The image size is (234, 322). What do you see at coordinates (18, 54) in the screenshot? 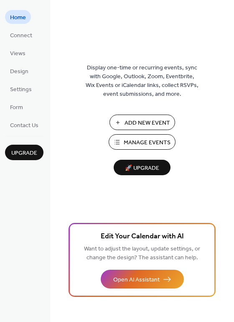
I see `span: Views` at bounding box center [18, 54].